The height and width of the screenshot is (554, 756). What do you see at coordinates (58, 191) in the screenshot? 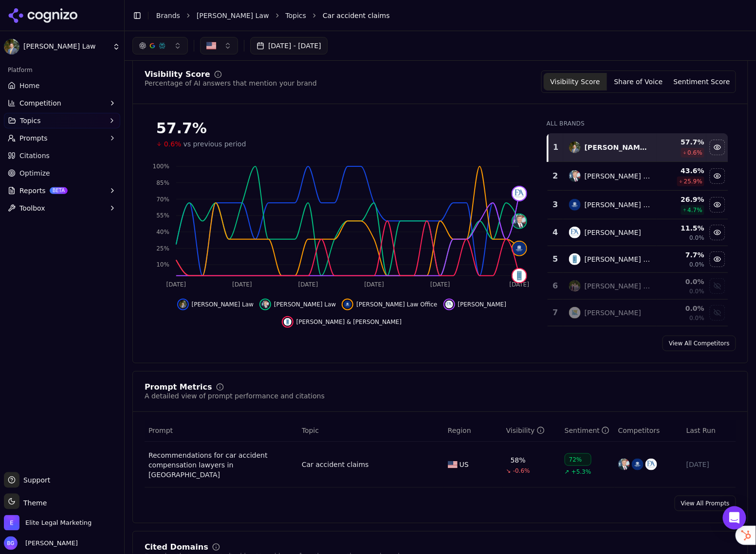
I see `span: BETA` at bounding box center [58, 191].